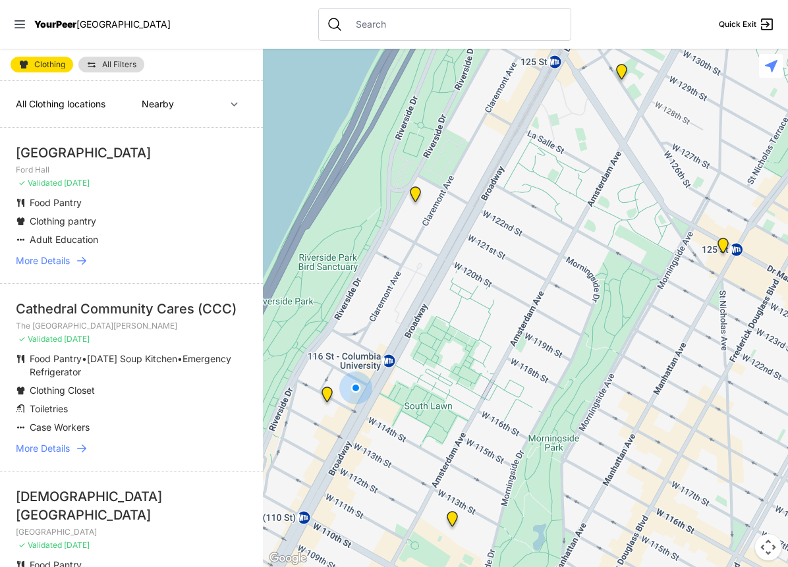  I want to click on div: Manhattan, so click(415, 197).